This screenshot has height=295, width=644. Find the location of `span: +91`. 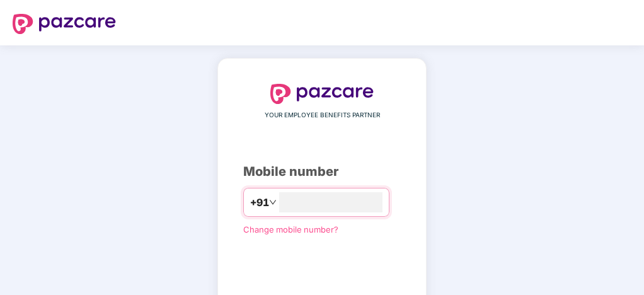

span: +91 is located at coordinates (260, 202).